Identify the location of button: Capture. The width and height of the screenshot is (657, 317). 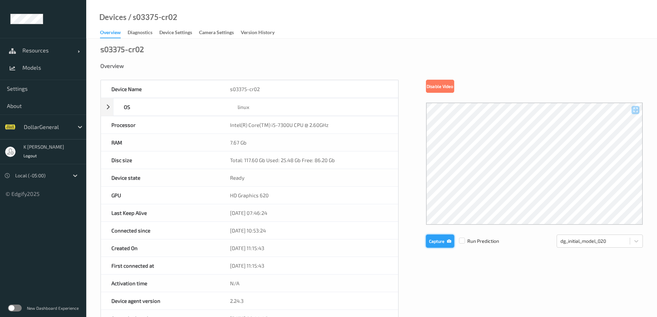
(440, 241).